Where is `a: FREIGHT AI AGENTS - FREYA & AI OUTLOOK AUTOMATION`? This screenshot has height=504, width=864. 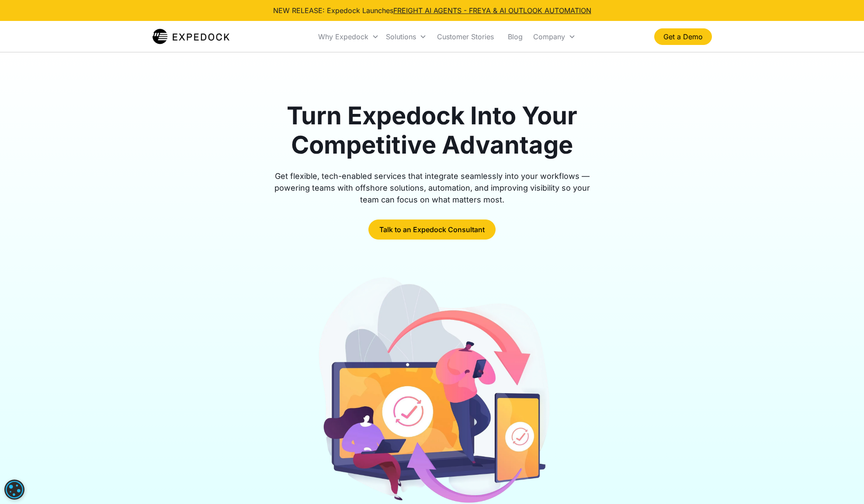
a: FREIGHT AI AGENTS - FREYA & AI OUTLOOK AUTOMATION is located at coordinates (492, 11).